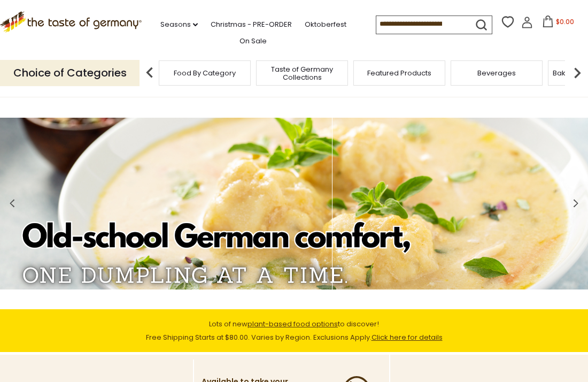 The image size is (588, 382). What do you see at coordinates (302, 73) in the screenshot?
I see `span: Taste of Germany Collections` at bounding box center [302, 73].